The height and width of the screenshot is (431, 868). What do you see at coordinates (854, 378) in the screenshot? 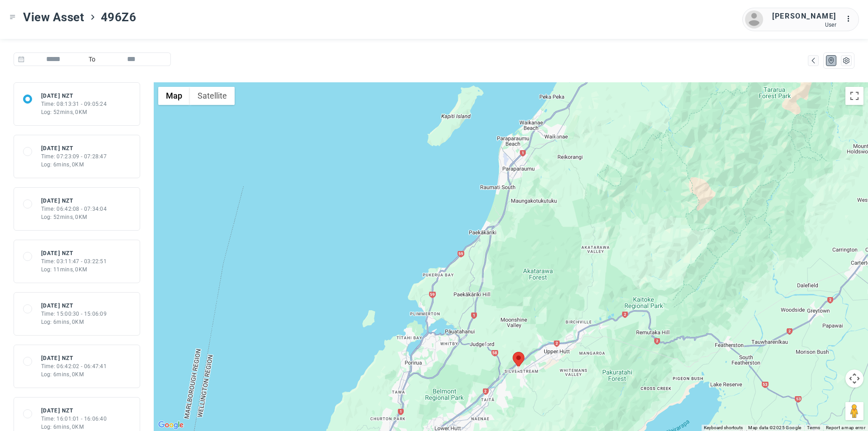
I see `button: Map camera controls` at bounding box center [854, 378].